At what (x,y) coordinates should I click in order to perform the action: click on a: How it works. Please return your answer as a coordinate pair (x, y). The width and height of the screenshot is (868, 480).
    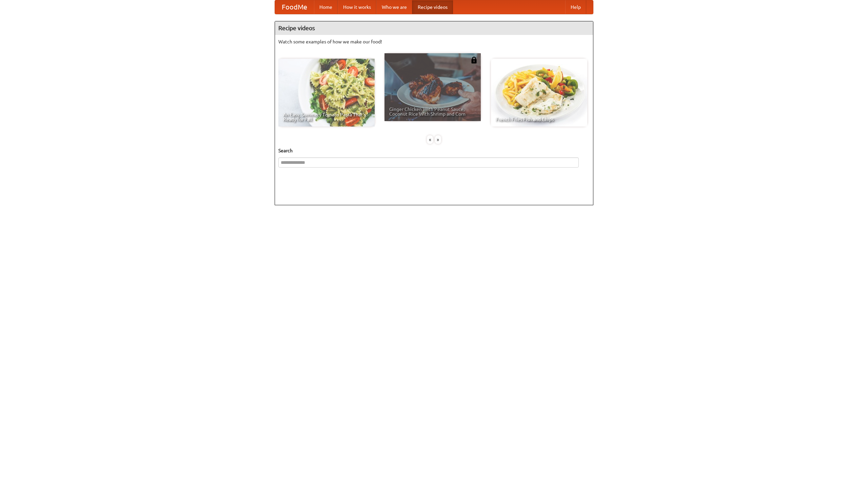
    Looking at the image, I should click on (357, 7).